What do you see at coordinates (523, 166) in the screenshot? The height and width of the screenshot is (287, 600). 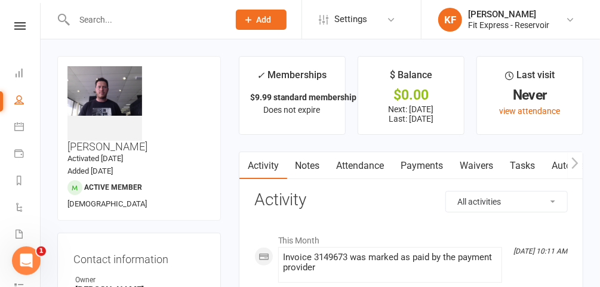 I see `a: Tasks` at bounding box center [523, 166].